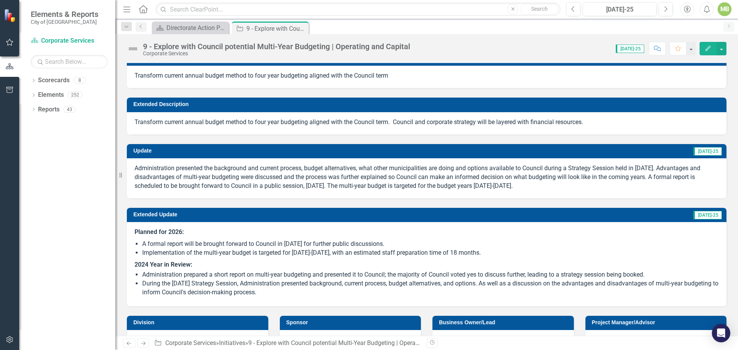 This screenshot has width=738, height=350. What do you see at coordinates (658, 323) in the screenshot?
I see `h3: Project Manager/Advisor` at bounding box center [658, 323].